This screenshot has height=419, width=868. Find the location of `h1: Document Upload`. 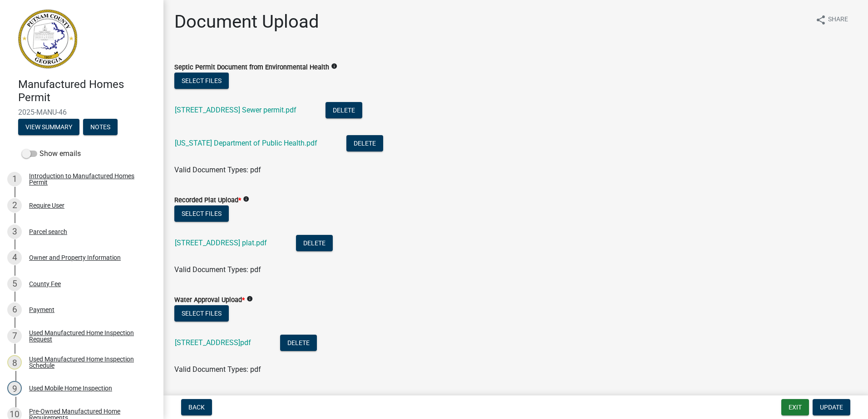

h1: Document Upload is located at coordinates (246, 22).